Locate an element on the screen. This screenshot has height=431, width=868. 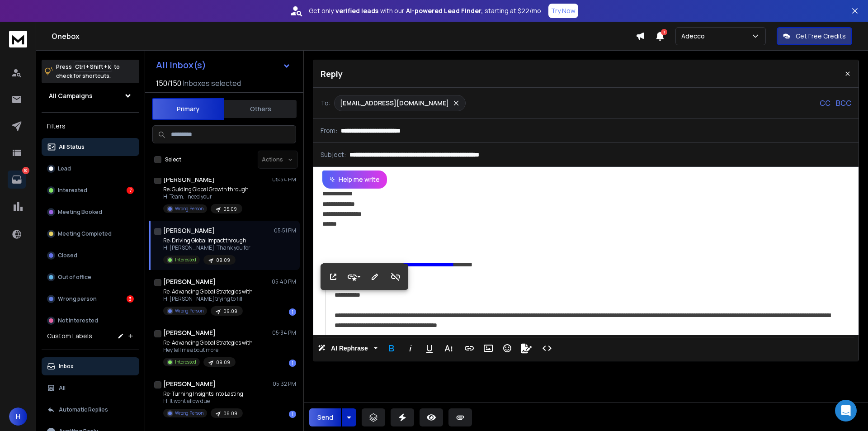
button: Emoticons is located at coordinates (507, 348).